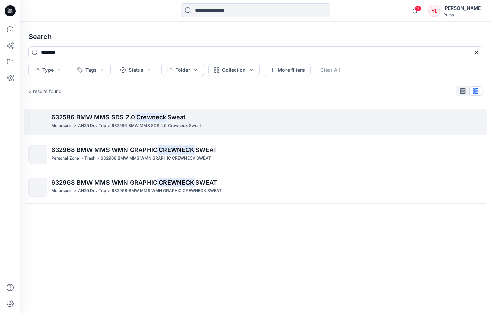 This screenshot has height=314, width=491. I want to click on span: 11, so click(418, 8).